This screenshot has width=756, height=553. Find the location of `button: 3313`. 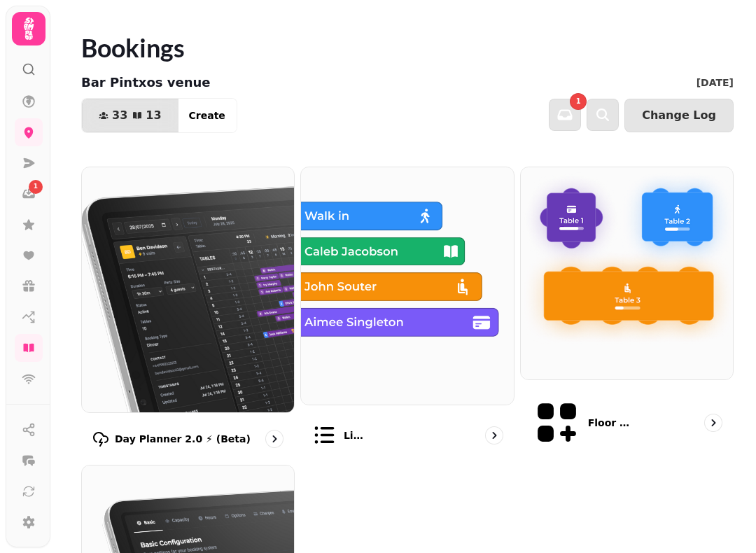

button: 3313 is located at coordinates (130, 116).